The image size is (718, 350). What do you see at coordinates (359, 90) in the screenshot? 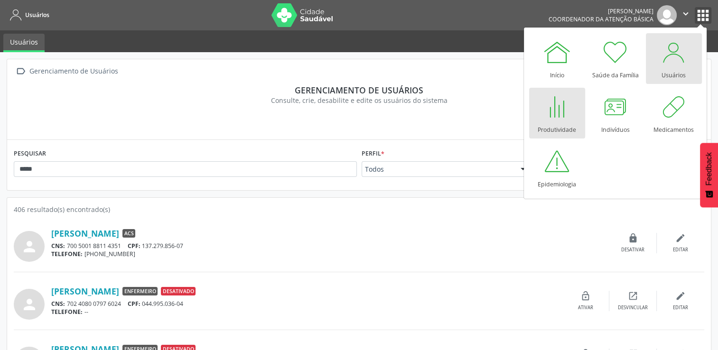
I see `div: Gerenciamento de usuários` at bounding box center [359, 90].